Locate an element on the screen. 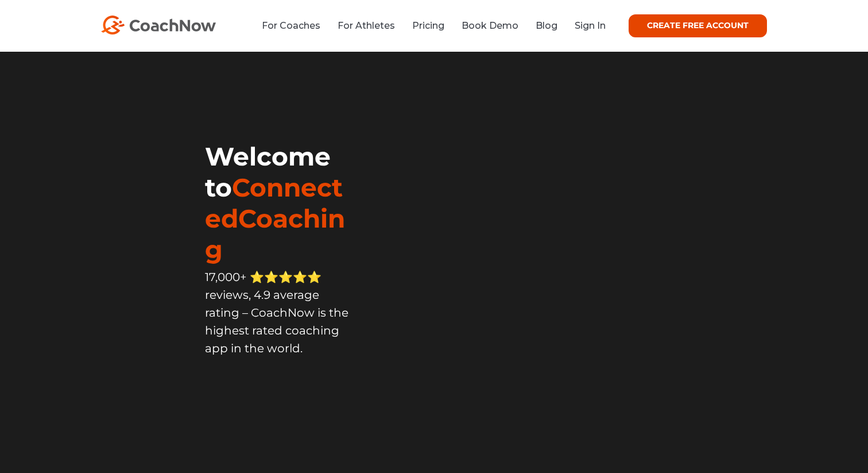 The width and height of the screenshot is (868, 473). a: Book Demo is located at coordinates (490, 25).